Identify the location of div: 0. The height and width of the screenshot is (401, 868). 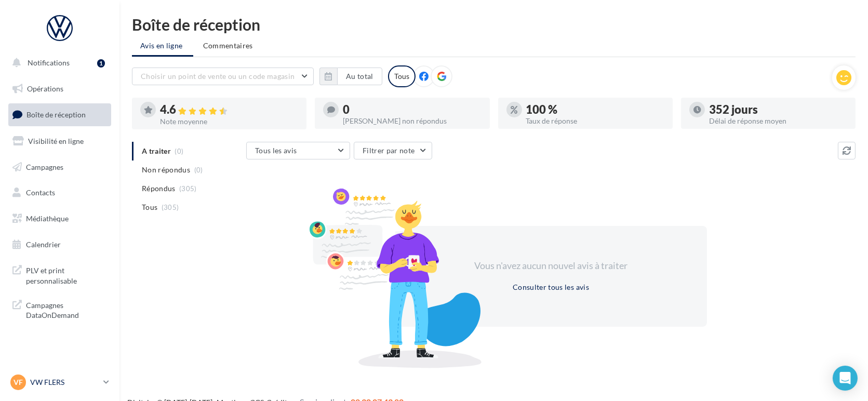
(412, 109).